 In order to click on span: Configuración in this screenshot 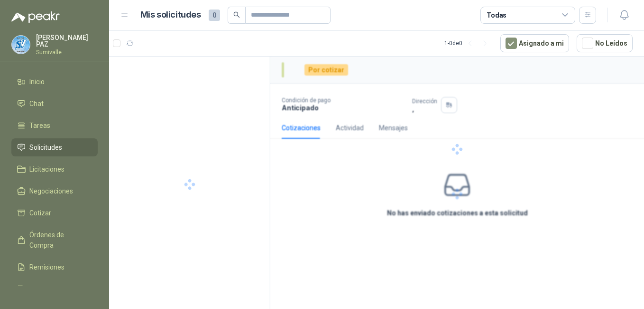, I will do `click(50, 289)`.